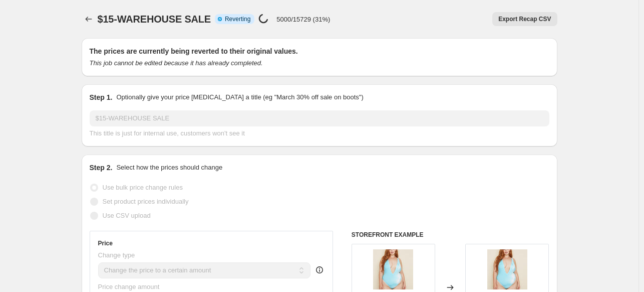  Describe the element at coordinates (146, 201) in the screenshot. I see `span: Set product prices individually` at that location.